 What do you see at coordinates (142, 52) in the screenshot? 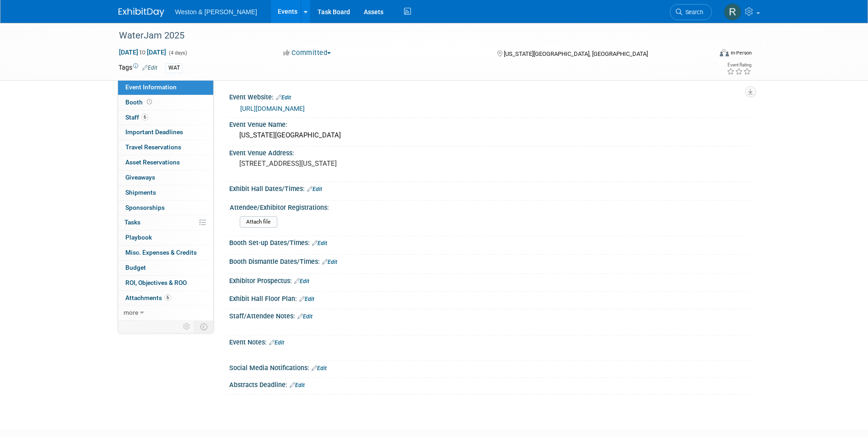
I see `span: to` at bounding box center [142, 52].